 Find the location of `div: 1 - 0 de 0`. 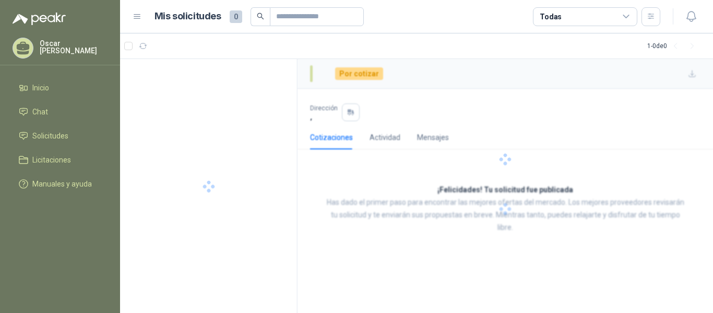

div: 1 - 0 de 0 is located at coordinates (674, 46).